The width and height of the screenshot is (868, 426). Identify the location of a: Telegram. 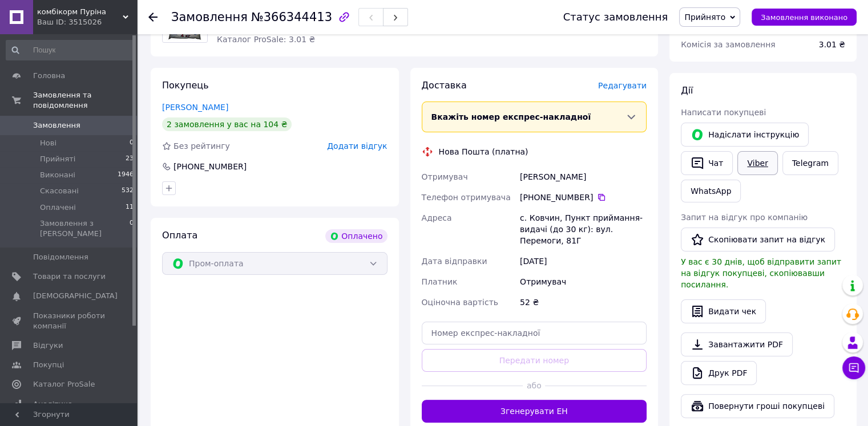
(810, 163).